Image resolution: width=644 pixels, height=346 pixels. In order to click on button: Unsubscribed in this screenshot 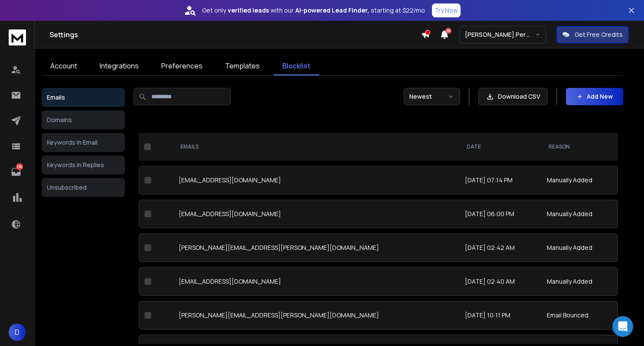, I will do `click(83, 187)`.